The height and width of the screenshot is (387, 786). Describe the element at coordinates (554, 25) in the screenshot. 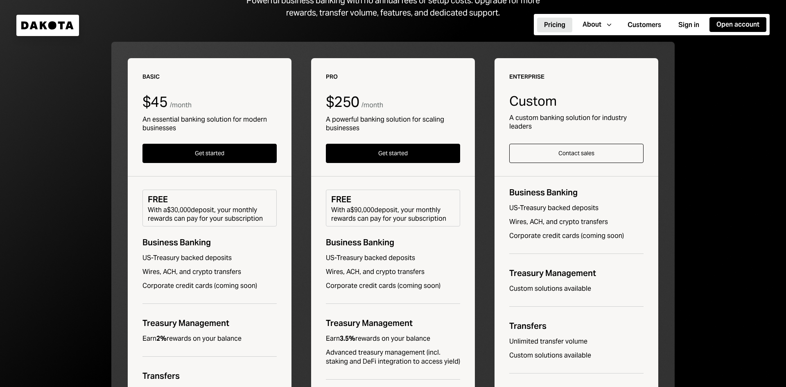

I see `a: Pricing` at that location.